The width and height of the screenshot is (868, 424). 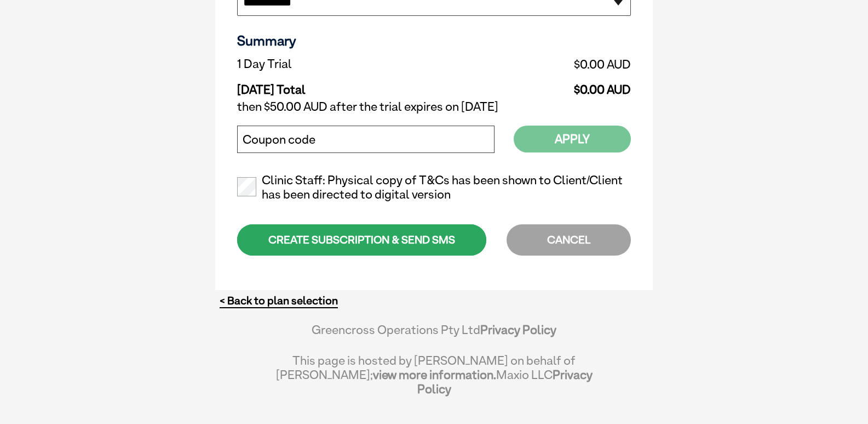 What do you see at coordinates (279, 140) in the screenshot?
I see `label: Coupon code` at bounding box center [279, 140].